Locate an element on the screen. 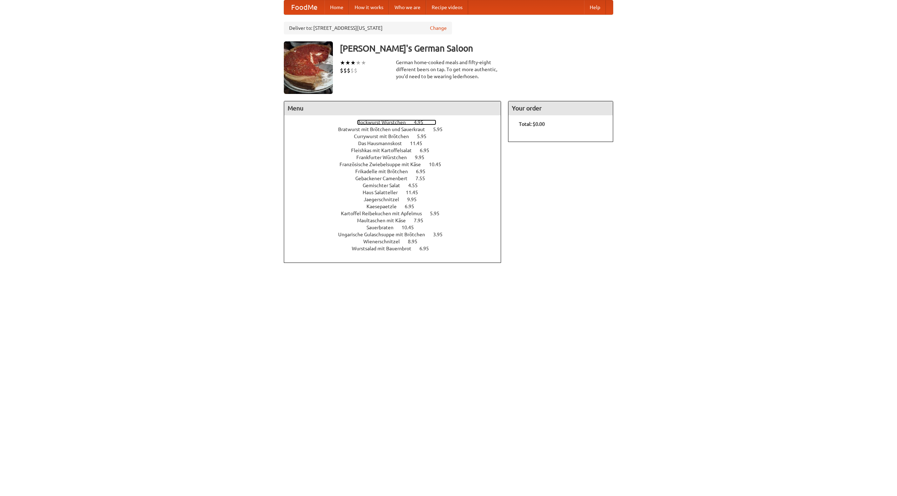 The height and width of the screenshot is (496, 897). a: How it works is located at coordinates (369, 7).